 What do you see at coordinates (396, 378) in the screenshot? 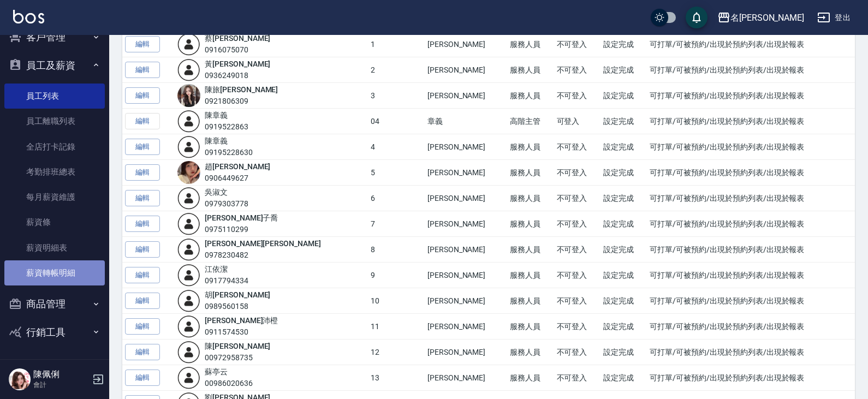
I see `td: 13` at bounding box center [396, 378].